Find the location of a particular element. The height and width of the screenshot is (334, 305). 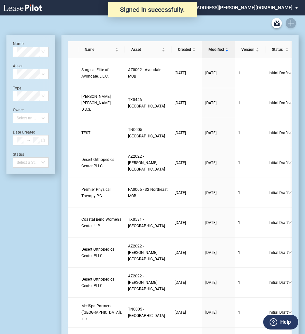

th: Asset is located at coordinates (148, 50).